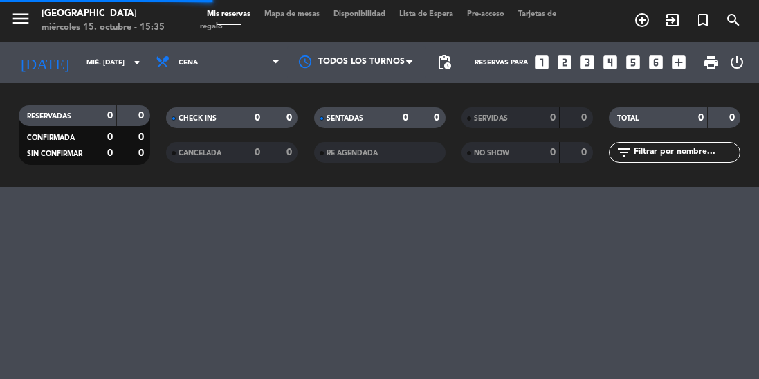 The width and height of the screenshot is (759, 379). I want to click on span: NO SHOW, so click(492, 153).